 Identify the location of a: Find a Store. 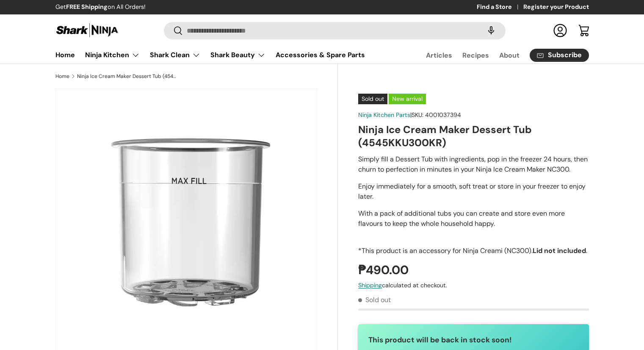
(500, 7).